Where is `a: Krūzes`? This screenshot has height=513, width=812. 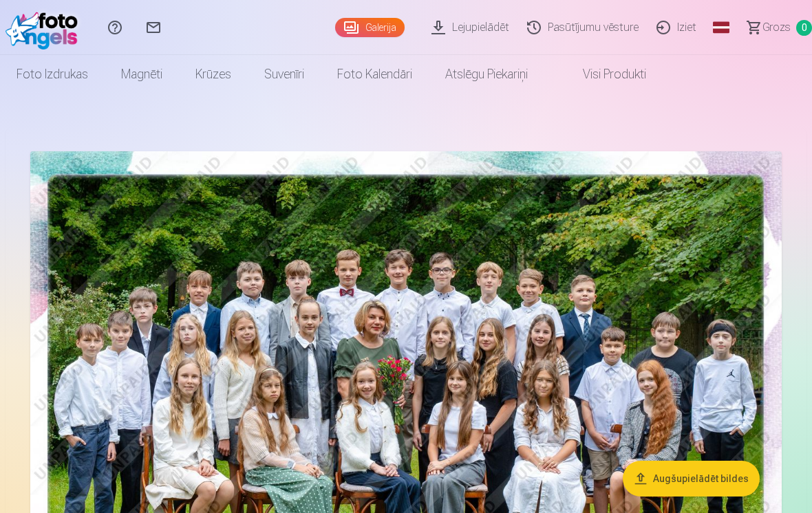
a: Krūzes is located at coordinates (213, 74).